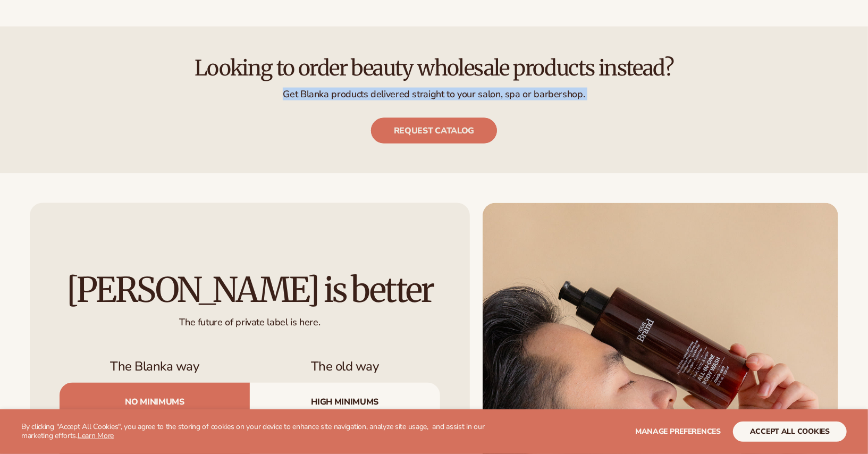 The width and height of the screenshot is (868, 454). Describe the element at coordinates (250, 319) in the screenshot. I see `div: The future of private label is here.` at that location.